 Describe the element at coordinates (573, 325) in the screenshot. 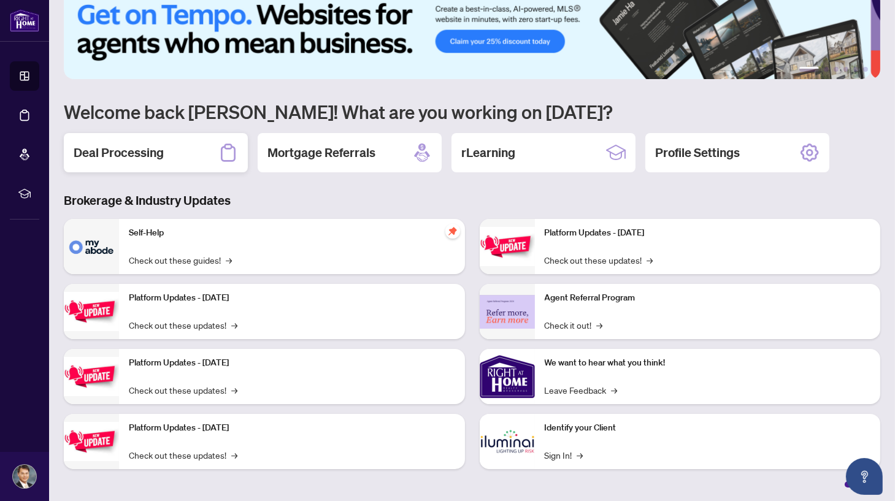

I see `a: Check it out!→` at that location.